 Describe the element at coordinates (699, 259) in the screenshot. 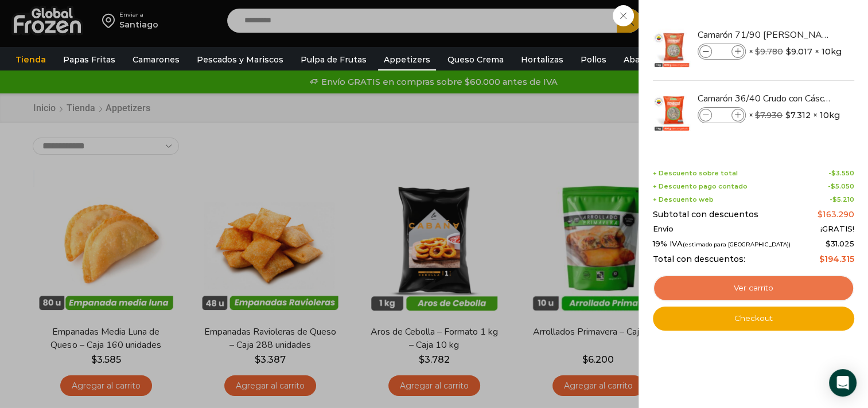

I see `span: Total con descuentos:` at that location.